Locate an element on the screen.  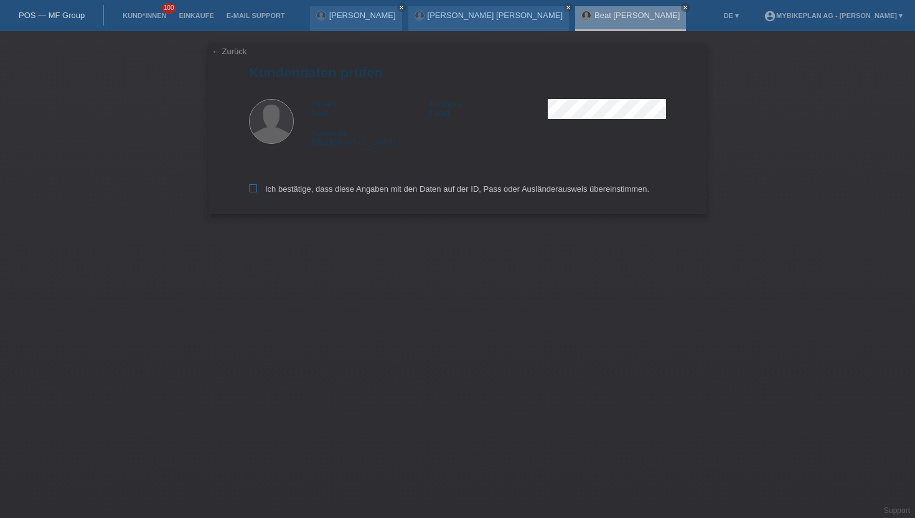
label: Ich bestätige, dass diese Angaben mit den Daten auf der ID, Pass oder Ausländerausweis übereinsti... is located at coordinates (449, 189).